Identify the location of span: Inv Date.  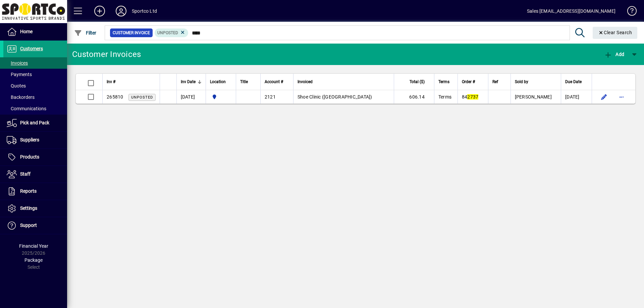
(188, 82).